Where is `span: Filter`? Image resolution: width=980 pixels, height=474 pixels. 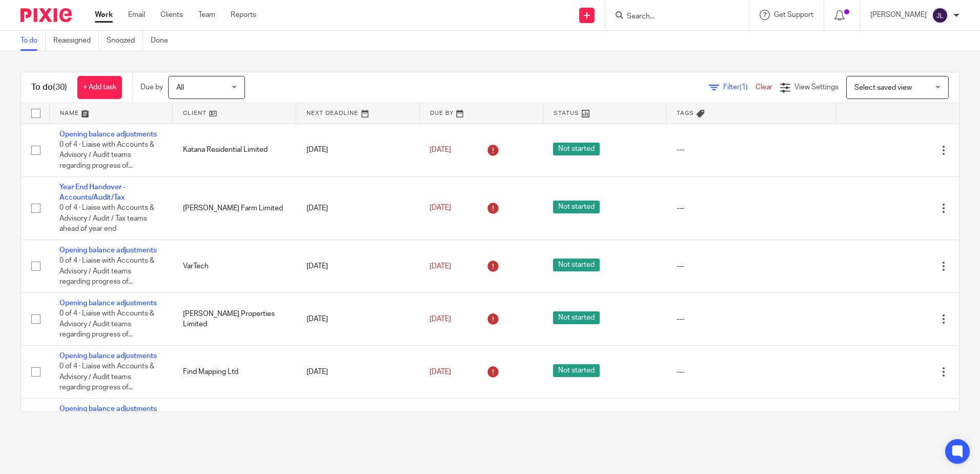
span: Filter is located at coordinates (739, 87).